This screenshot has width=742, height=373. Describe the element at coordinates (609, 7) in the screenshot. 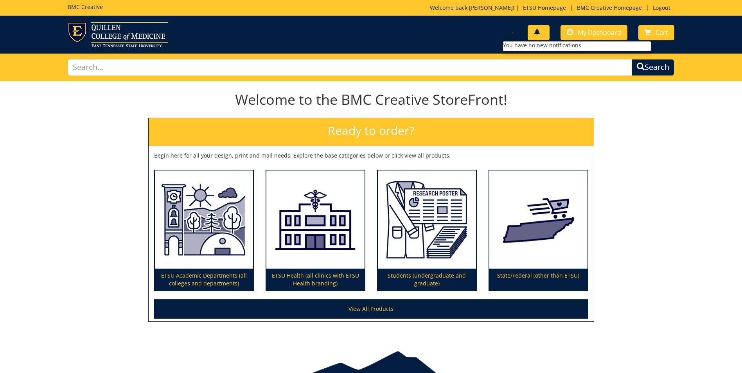

I see `a: BMC Creative Homepage` at that location.